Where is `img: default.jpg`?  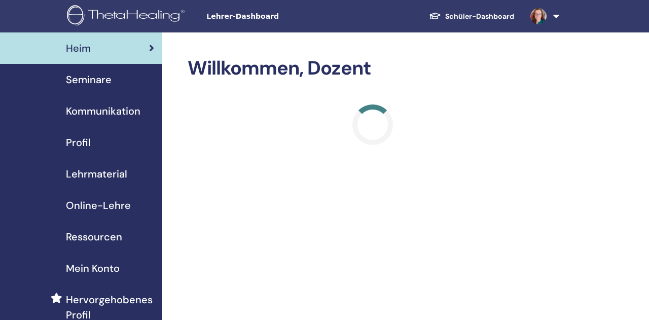 img: default.jpg is located at coordinates (538, 16).